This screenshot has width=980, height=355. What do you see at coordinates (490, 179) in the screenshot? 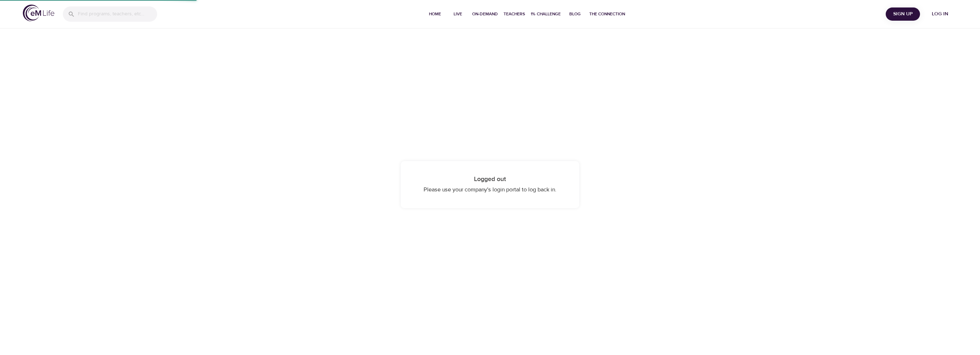
I see `h4: Logged out` at bounding box center [490, 179].